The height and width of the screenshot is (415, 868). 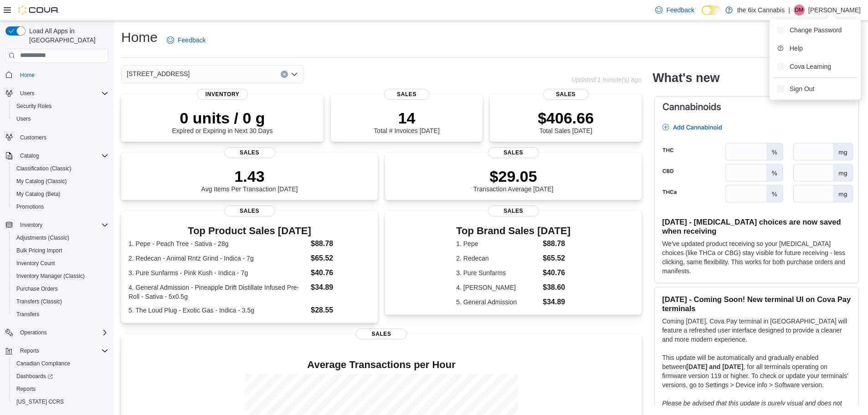 I want to click on button: Promotions, so click(x=60, y=207).